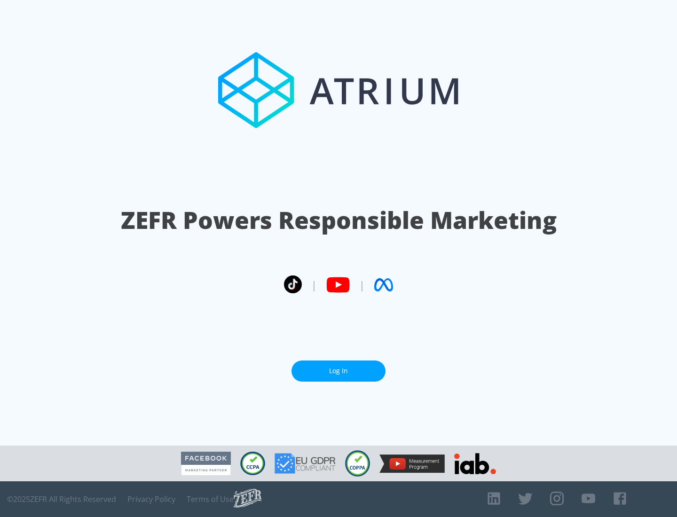 The image size is (677, 517). I want to click on span: © 2025 ZEFR All Rights Reserved, so click(62, 499).